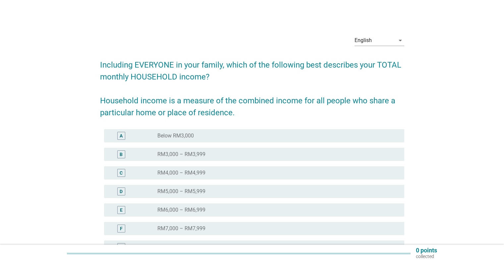 Image resolution: width=504 pixels, height=262 pixels. What do you see at coordinates (121, 136) in the screenshot?
I see `div: A` at bounding box center [121, 136].